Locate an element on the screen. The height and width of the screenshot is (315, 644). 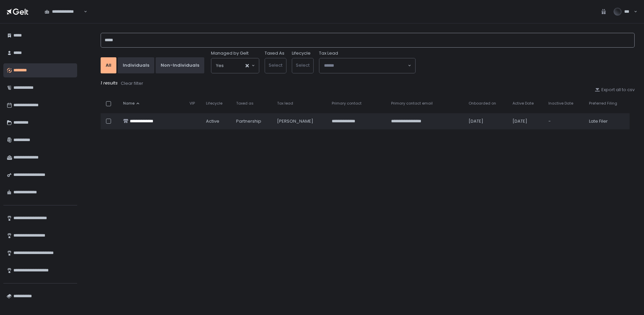
span: Preferred Filing is located at coordinates (603, 103).